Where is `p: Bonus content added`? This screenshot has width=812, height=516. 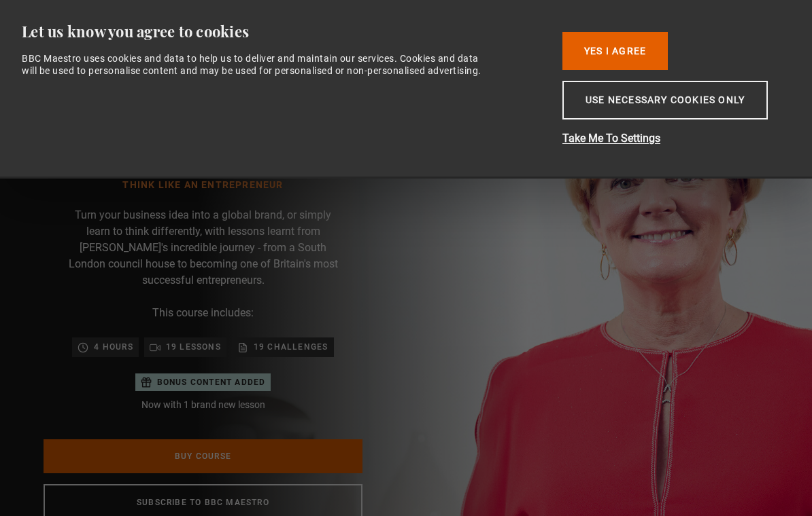 p: Bonus content added is located at coordinates (212, 383).